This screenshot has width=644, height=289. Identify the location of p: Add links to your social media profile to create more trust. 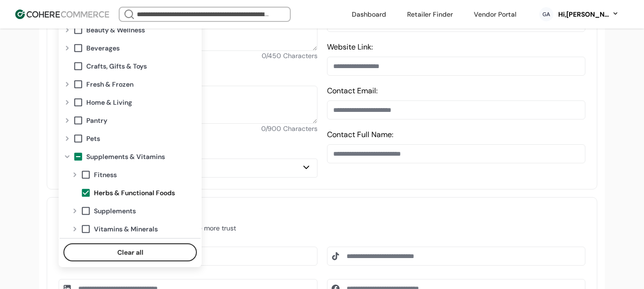
(322, 228).